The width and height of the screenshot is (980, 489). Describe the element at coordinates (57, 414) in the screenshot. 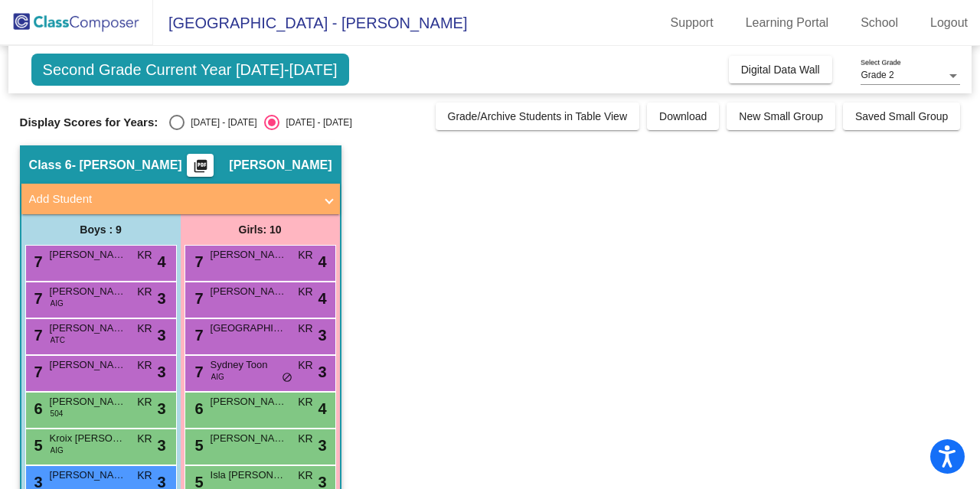

I see `span: 504` at that location.